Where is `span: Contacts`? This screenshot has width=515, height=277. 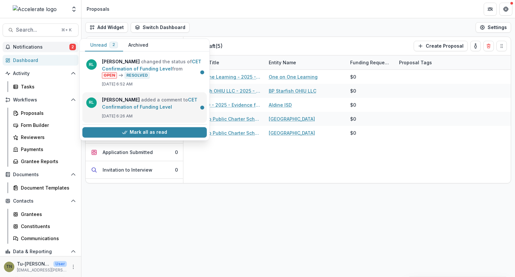
span: Contacts is located at coordinates (40, 201).